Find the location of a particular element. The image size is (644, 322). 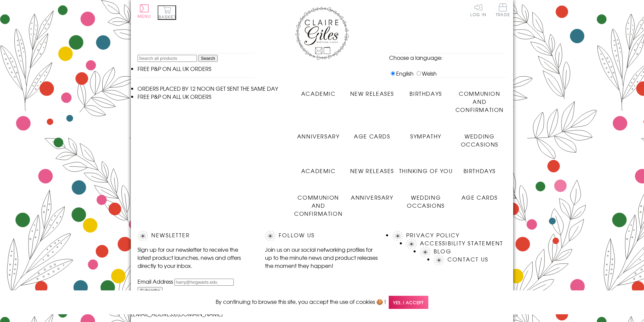

p: Sign up for our newsletter to receive the latest product launches, news and offers directly to yo... is located at coordinates (195, 257).